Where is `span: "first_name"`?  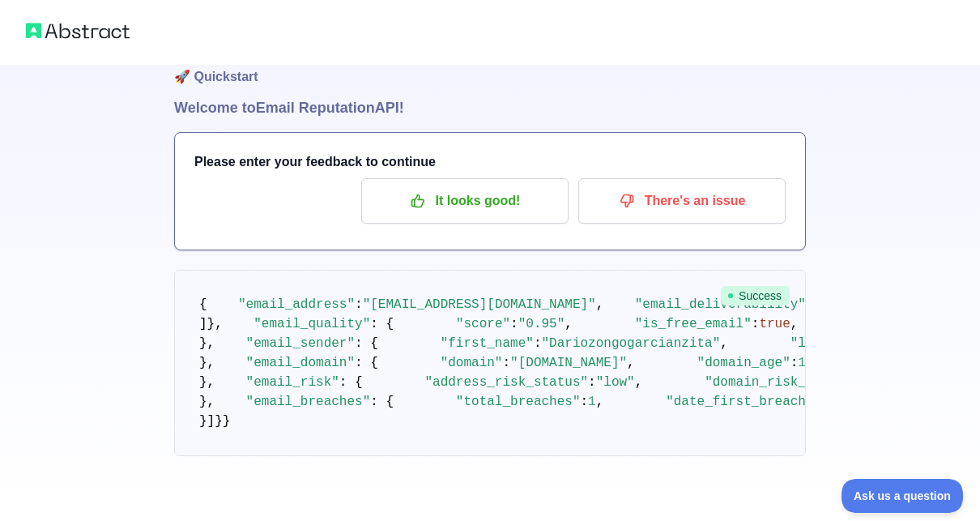
span: "first_name" is located at coordinates (487, 344).